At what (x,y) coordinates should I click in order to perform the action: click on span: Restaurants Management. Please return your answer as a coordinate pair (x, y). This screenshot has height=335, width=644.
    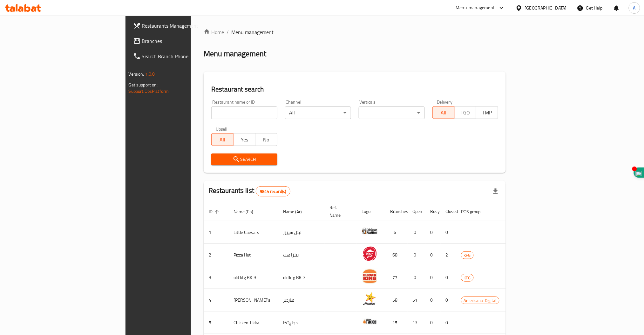
    Looking at the image, I should click on (185, 26).